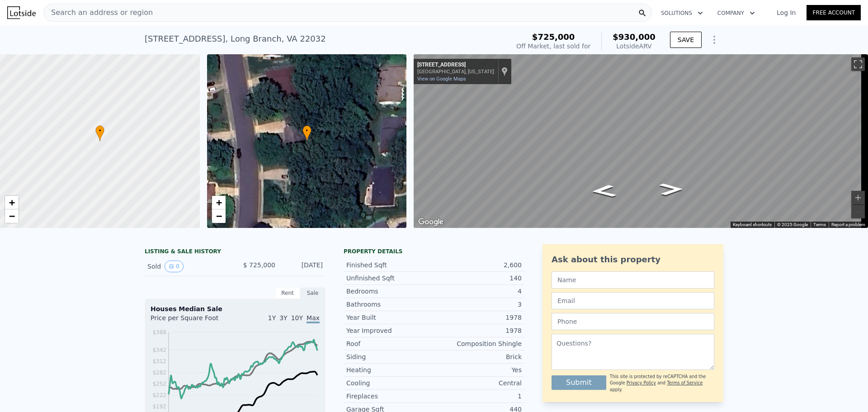  Describe the element at coordinates (819, 224) in the screenshot. I see `a: Terms (opens in new tab)` at that location.